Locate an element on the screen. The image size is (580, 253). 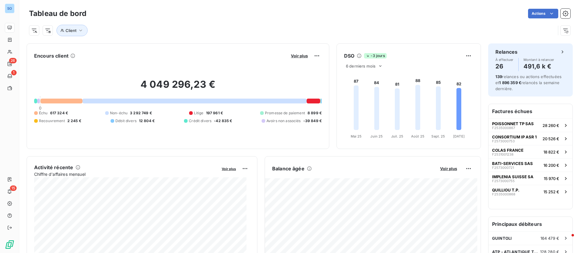
span: Montant à relancer is located at coordinates (539, 60).